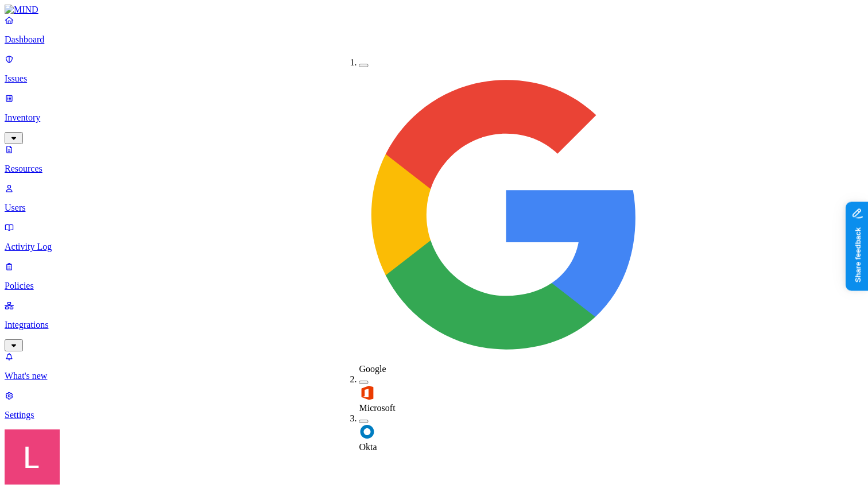 The width and height of the screenshot is (868, 492). I want to click on img: office-365, so click(367, 393).